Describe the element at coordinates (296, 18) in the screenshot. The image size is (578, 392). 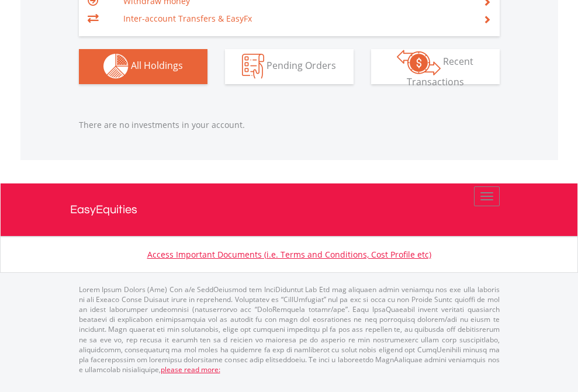
I see `td: Inter-account Transfers & EasyFx` at that location.